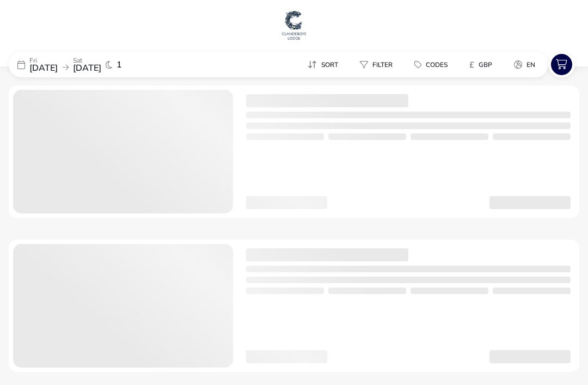  I want to click on p: Sat, so click(87, 60).